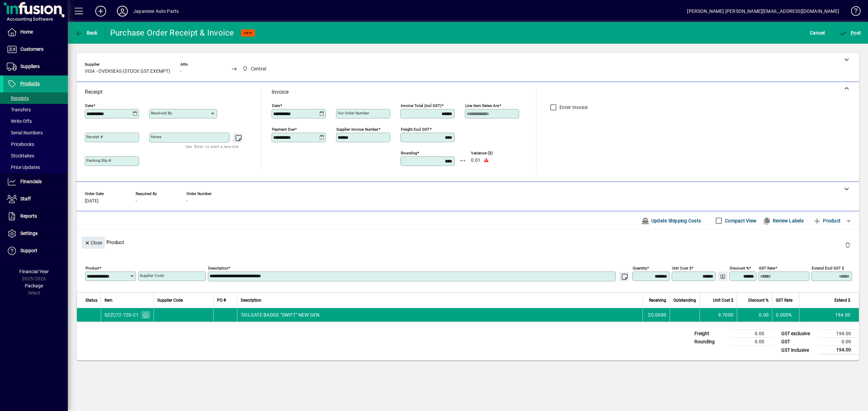  Describe the element at coordinates (36, 98) in the screenshot. I see `a: Receipts` at that location.